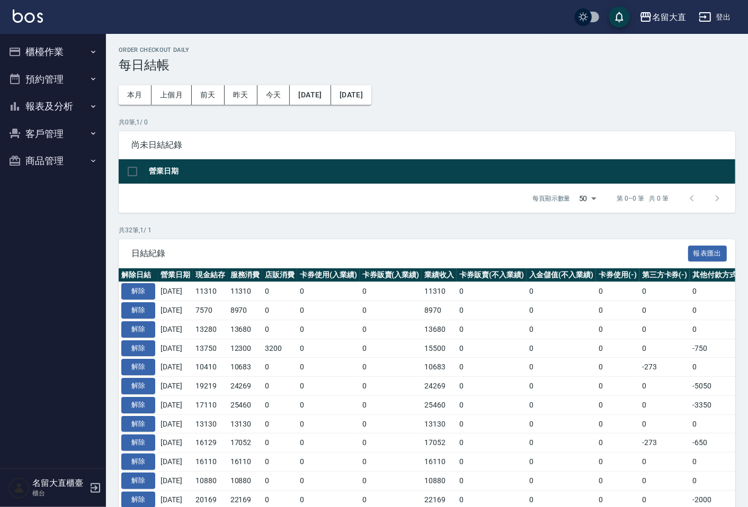  Describe the element at coordinates (391, 275) in the screenshot. I see `th: 卡券販賣(入業績)` at that location.